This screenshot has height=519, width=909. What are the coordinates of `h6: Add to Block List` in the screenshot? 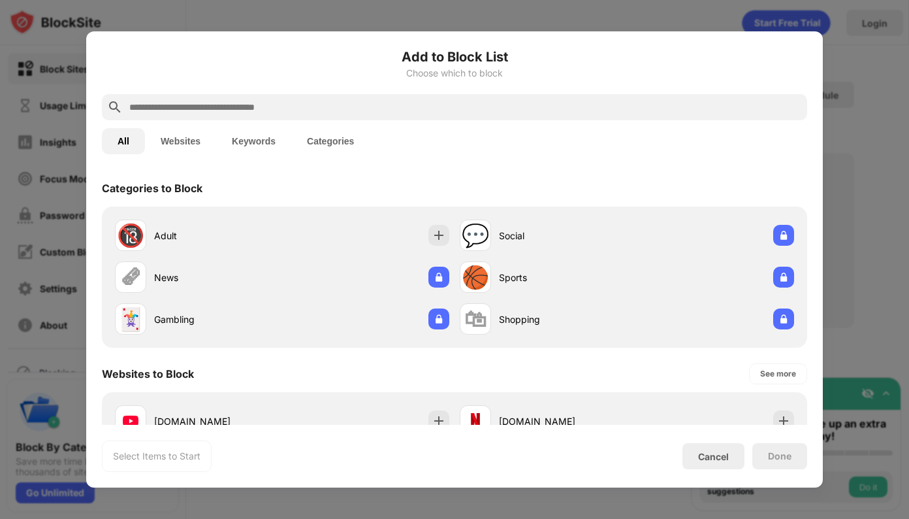 It's located at (455, 57).